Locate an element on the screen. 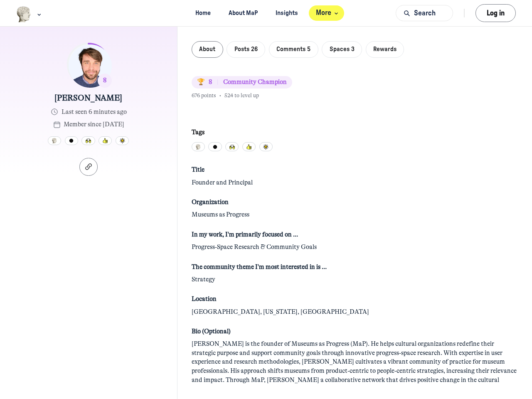 The width and height of the screenshot is (532, 399). span: Last seen 6 minutes ago is located at coordinates (94, 113).